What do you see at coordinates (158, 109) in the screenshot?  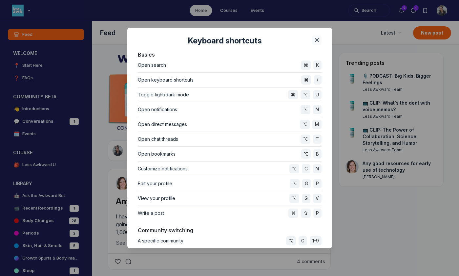 I see `span: Open notifications` at bounding box center [158, 109].